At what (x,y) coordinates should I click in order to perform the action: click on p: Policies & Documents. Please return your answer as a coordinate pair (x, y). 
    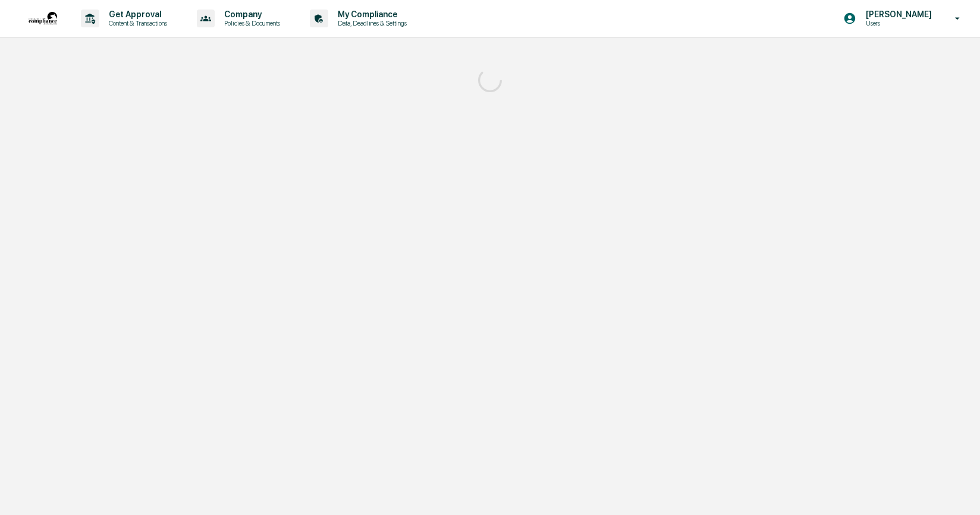
    Looking at the image, I should click on (250, 23).